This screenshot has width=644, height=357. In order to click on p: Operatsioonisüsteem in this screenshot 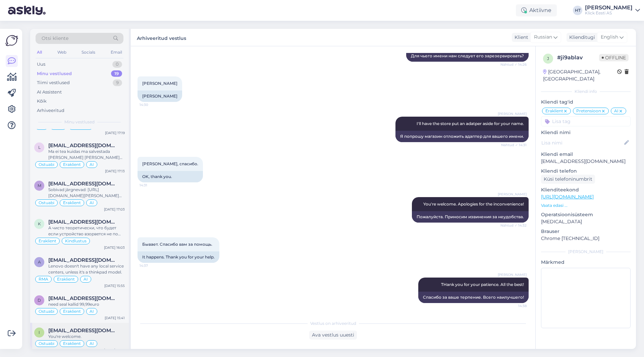, I will do `click(586, 215)`.